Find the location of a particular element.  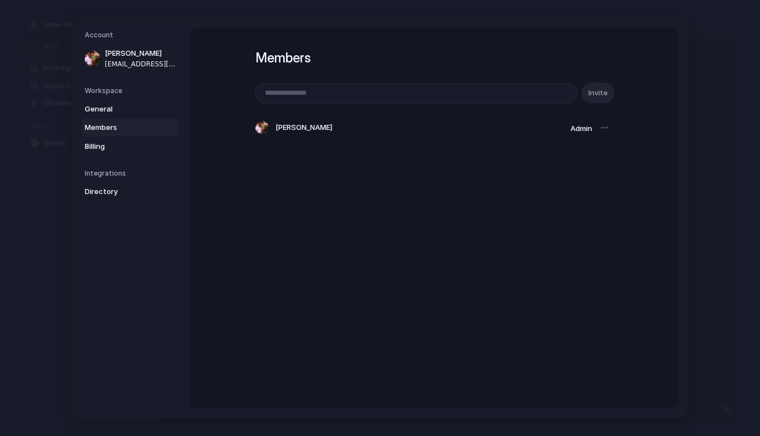

a: General is located at coordinates (130, 109).